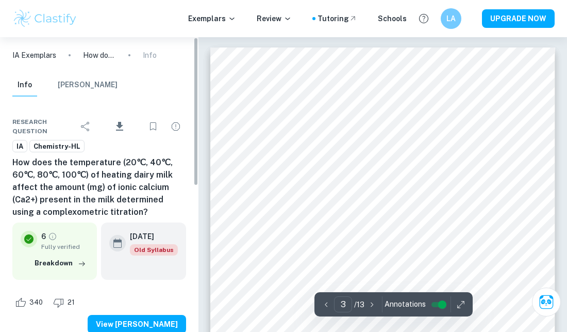 Image resolution: width=567 pixels, height=332 pixels. I want to click on p: 6, so click(43, 236).